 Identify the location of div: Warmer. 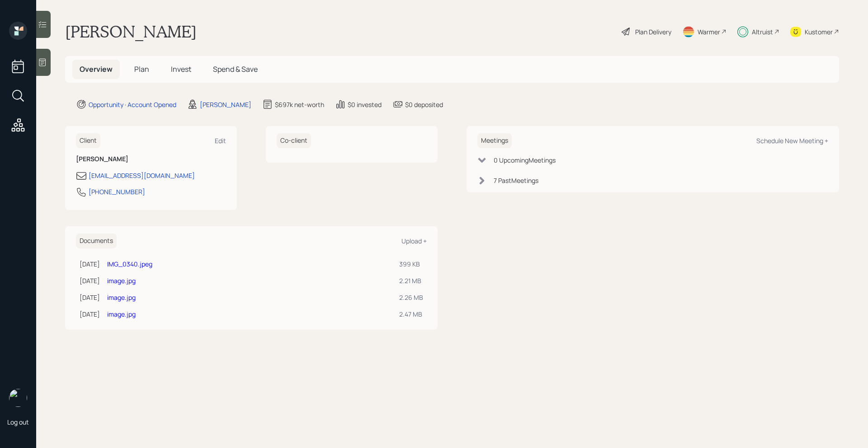
(709, 32).